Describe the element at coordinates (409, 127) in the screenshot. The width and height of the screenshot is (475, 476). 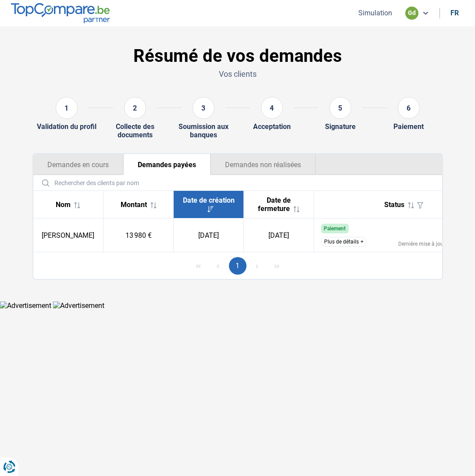
I see `div: Paiement` at that location.